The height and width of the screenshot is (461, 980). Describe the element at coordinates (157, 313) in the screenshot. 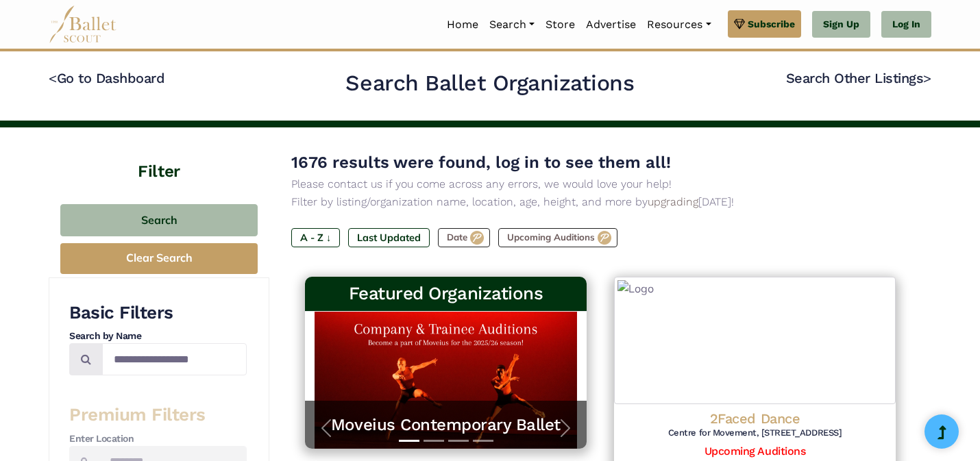

I see `h3: Basic Filters` at that location.